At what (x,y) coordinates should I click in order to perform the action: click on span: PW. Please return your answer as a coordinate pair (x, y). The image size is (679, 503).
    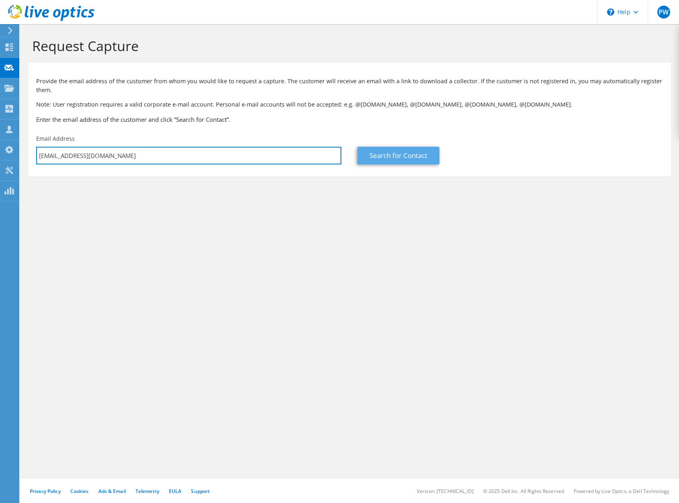
    Looking at the image, I should click on (664, 12).